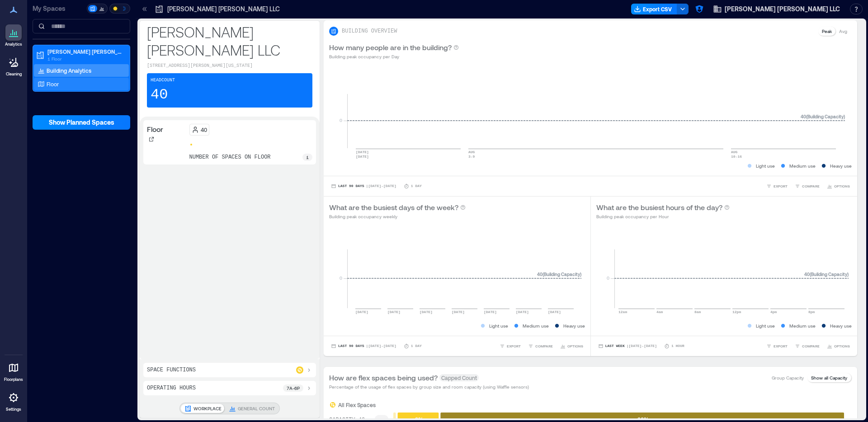  Describe the element at coordinates (13, 44) in the screenshot. I see `p: Analytics` at that location.